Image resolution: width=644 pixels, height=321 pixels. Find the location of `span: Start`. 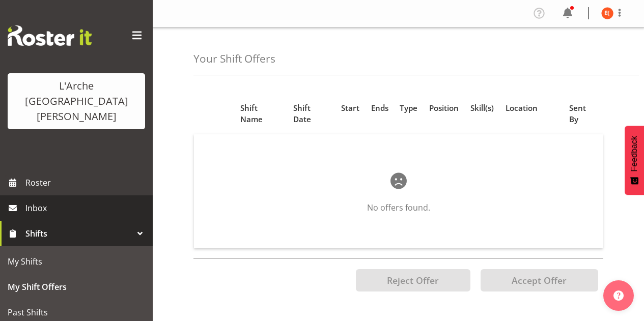

span: Start is located at coordinates (350, 108).